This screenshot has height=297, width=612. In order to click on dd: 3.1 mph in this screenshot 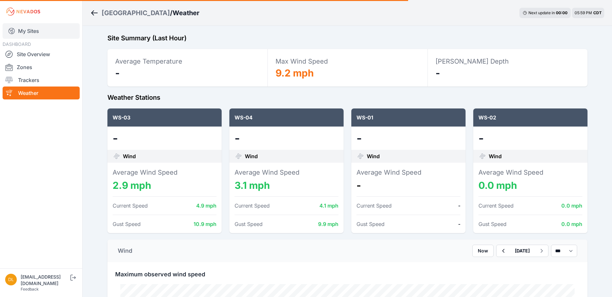, I will do `click(287, 185)`.